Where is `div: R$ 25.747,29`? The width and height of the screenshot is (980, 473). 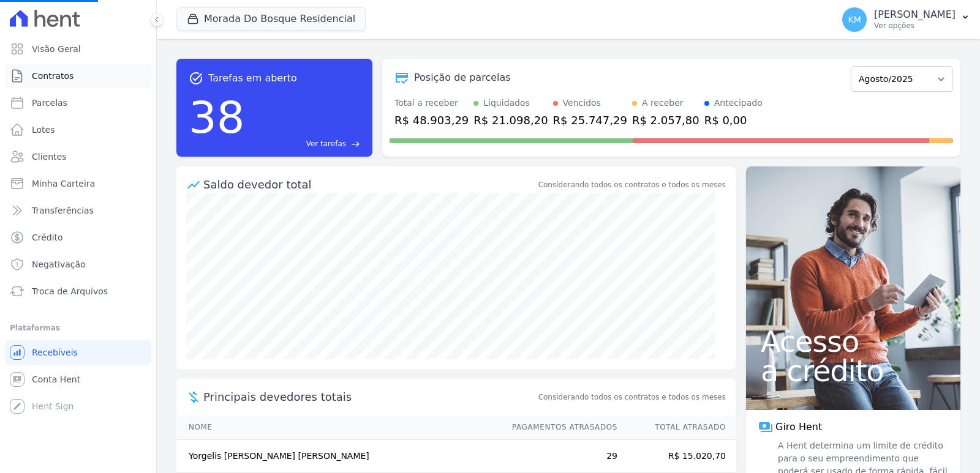 div: R$ 25.747,29 is located at coordinates (590, 120).